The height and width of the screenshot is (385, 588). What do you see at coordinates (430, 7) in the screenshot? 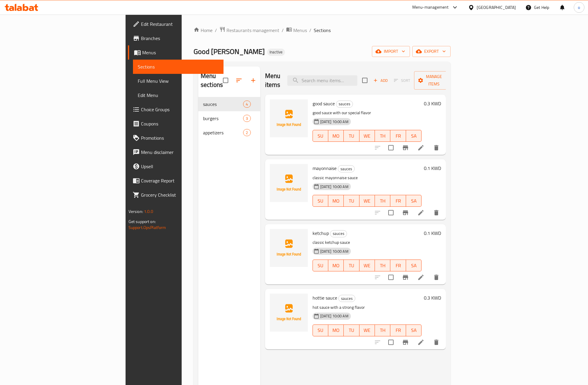
I see `div: Menu-management` at bounding box center [430, 7].